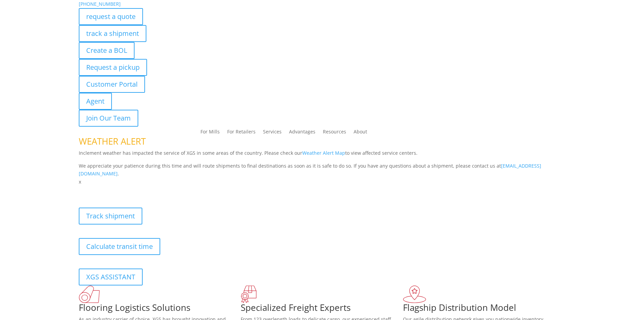 This screenshot has height=320, width=644. Describe the element at coordinates (112, 33) in the screenshot. I see `a: track a shipment` at that location.